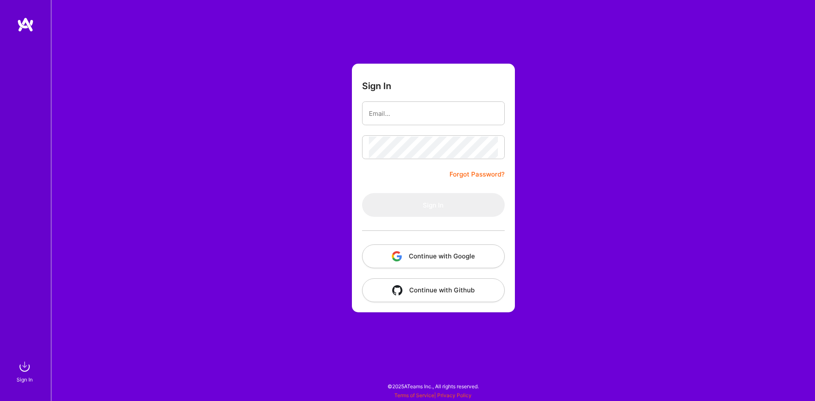 The image size is (815, 401). I want to click on img: sign in, so click(25, 367).